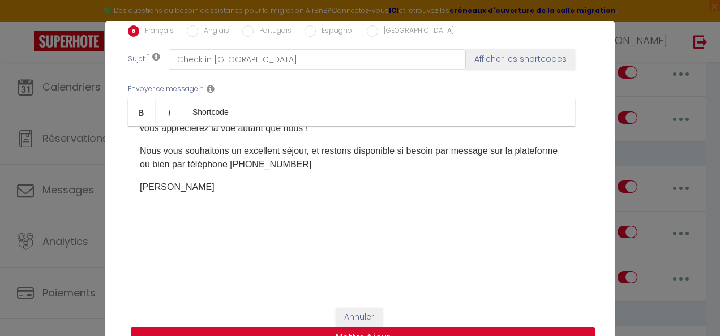 Image resolution: width=720 pixels, height=336 pixels. What do you see at coordinates (141, 112) in the screenshot?
I see `a: Bold` at bounding box center [141, 112].